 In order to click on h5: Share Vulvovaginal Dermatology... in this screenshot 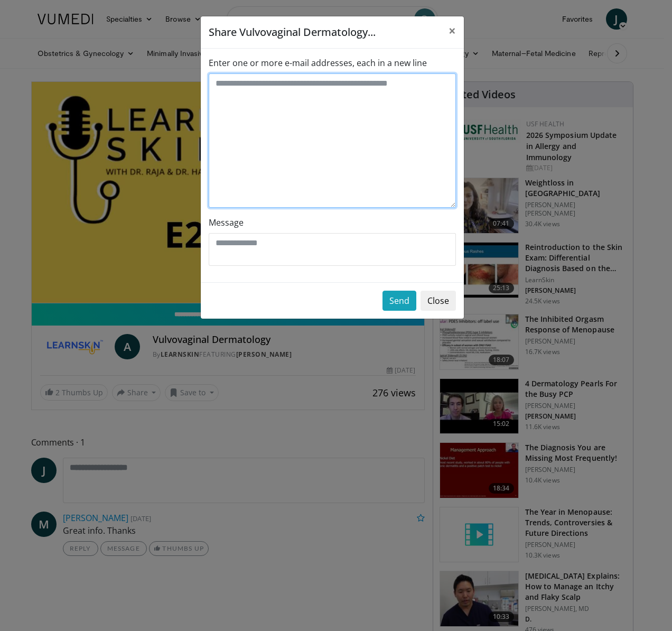, I will do `click(292, 33)`.